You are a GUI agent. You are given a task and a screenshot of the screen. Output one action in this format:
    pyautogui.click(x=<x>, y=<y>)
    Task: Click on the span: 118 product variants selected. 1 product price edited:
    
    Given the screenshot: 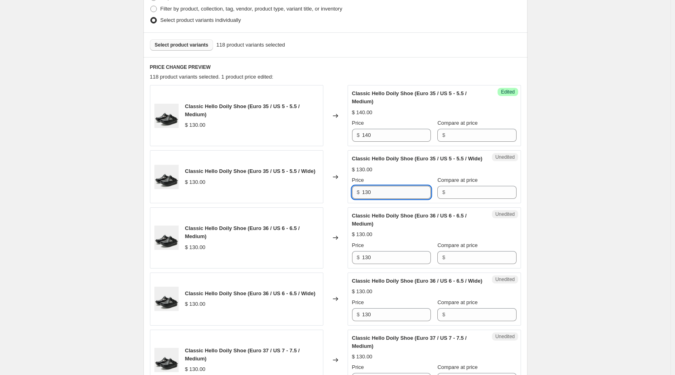 What is the action you would take?
    pyautogui.click(x=212, y=76)
    